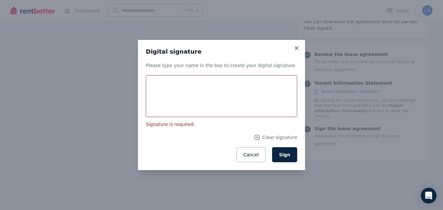 The height and width of the screenshot is (210, 443). Describe the element at coordinates (222, 124) in the screenshot. I see `p: Signature is required.` at that location.